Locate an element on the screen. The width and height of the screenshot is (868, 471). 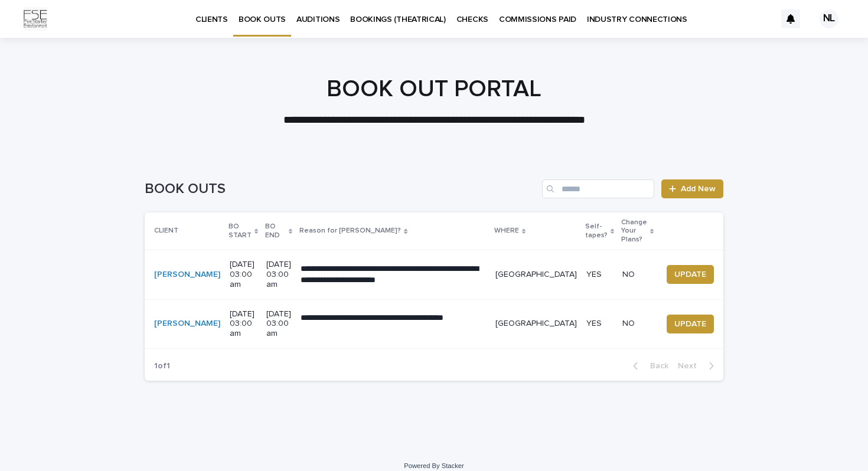
p: Self-tapes? is located at coordinates (596, 231).